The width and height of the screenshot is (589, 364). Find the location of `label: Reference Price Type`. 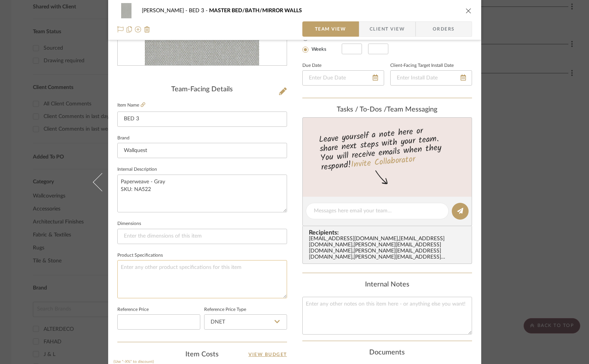

label: Reference Price Type is located at coordinates (225, 310).